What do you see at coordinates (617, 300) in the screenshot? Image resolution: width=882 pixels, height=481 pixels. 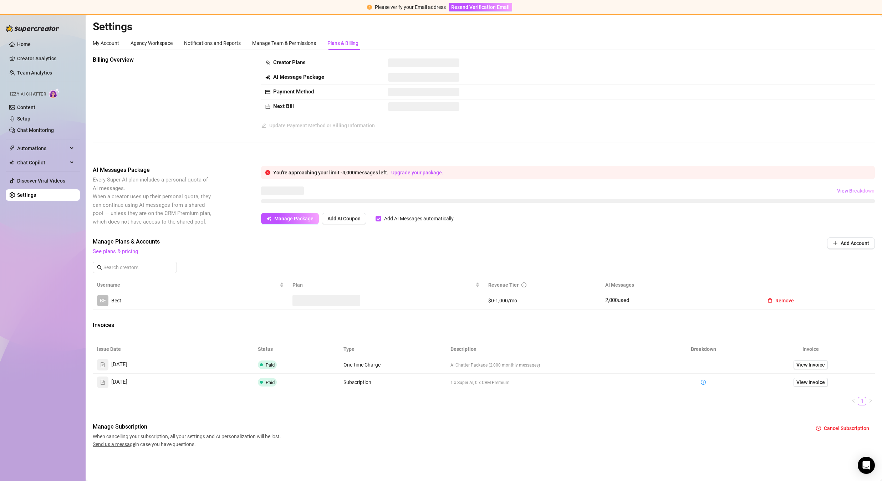 I see `span: 2,000 used` at bounding box center [617, 300].